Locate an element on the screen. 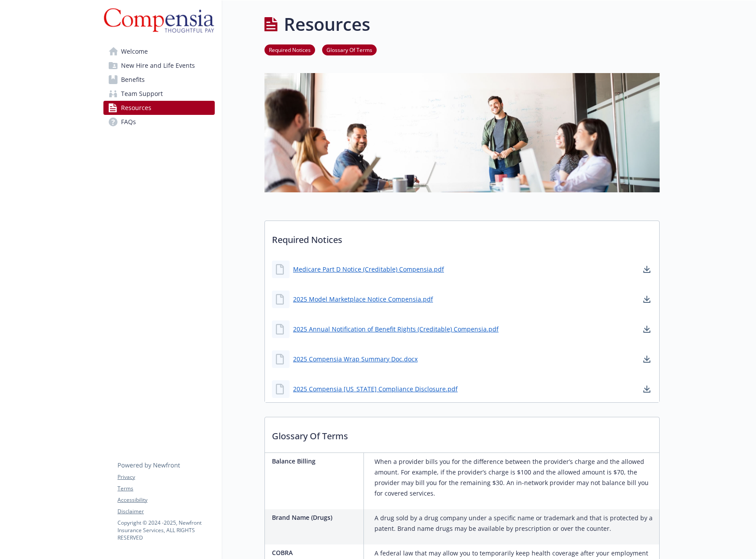  span: FAQs is located at coordinates (129, 122).